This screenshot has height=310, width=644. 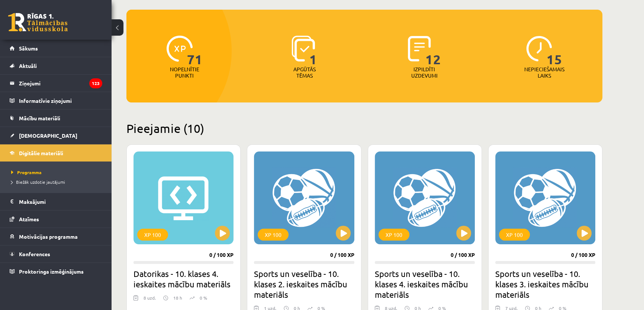 I want to click on a: Programma, so click(x=57, y=172).